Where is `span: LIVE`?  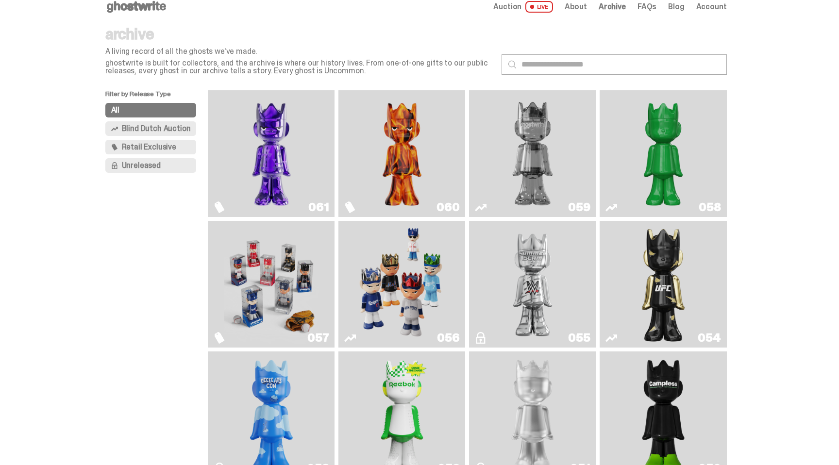 span: LIVE is located at coordinates (539, 7).